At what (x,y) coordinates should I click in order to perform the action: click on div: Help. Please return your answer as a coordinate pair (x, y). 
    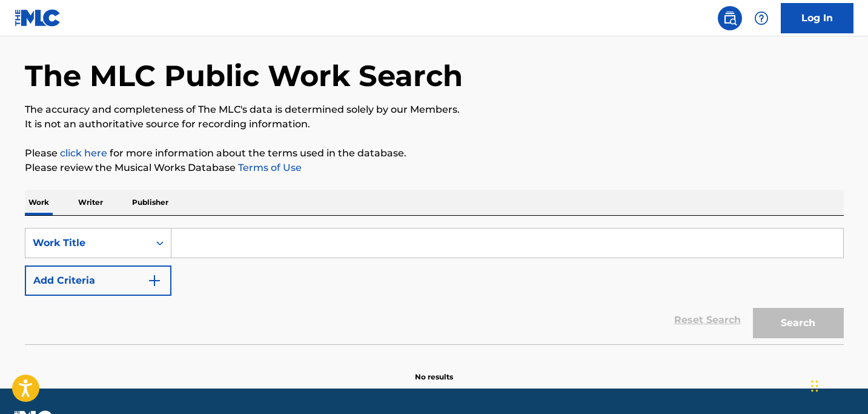
    Looking at the image, I should click on (761, 18).